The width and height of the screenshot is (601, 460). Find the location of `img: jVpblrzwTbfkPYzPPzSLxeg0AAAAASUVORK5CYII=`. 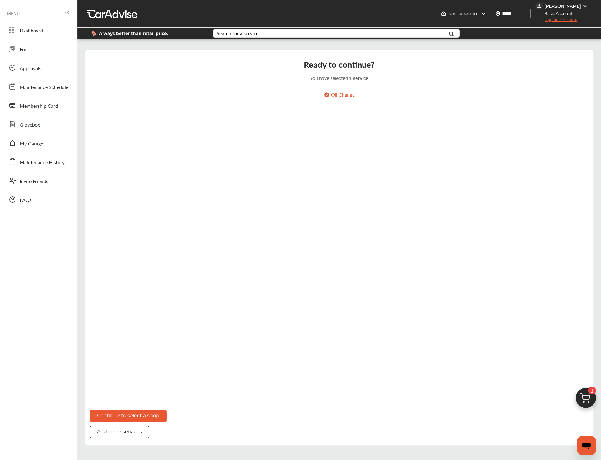

img: jVpblrzwTbfkPYzPPzSLxeg0AAAAASUVORK5CYII= is located at coordinates (539, 6).